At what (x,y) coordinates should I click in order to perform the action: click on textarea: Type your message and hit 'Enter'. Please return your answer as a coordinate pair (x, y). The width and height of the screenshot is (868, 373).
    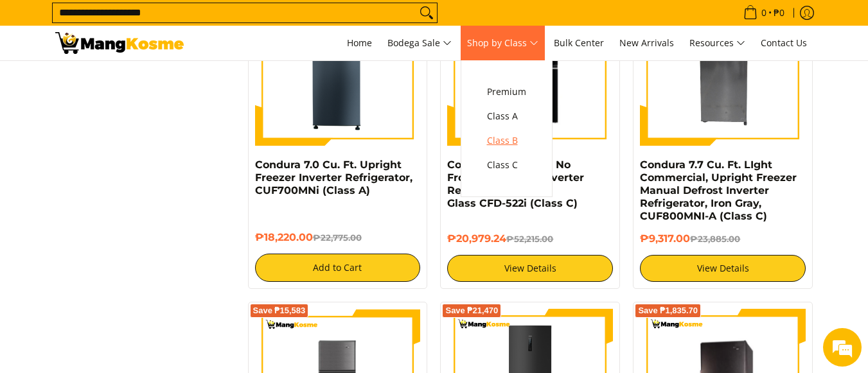
    Looking at the image, I should click on (126, 265).